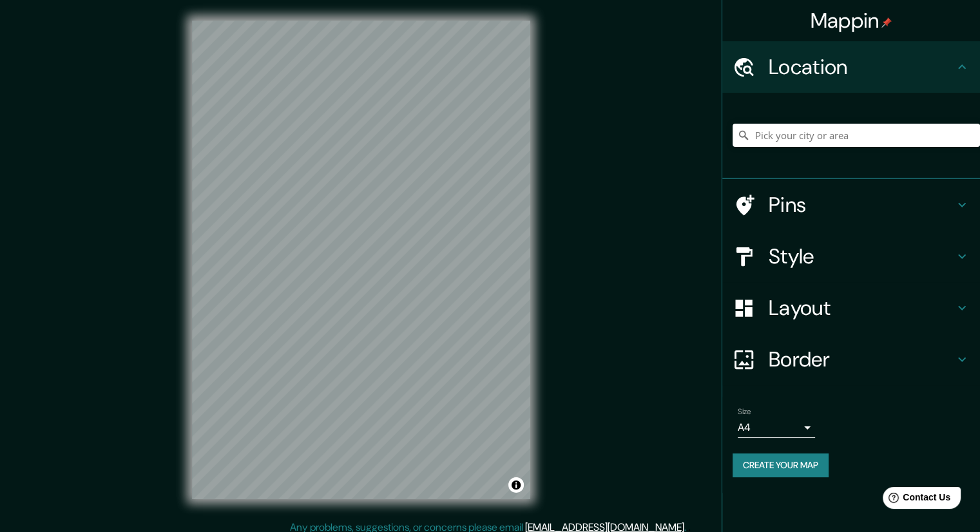 This screenshot has height=532, width=980. What do you see at coordinates (744, 412) in the screenshot?
I see `label: Size` at bounding box center [744, 412].